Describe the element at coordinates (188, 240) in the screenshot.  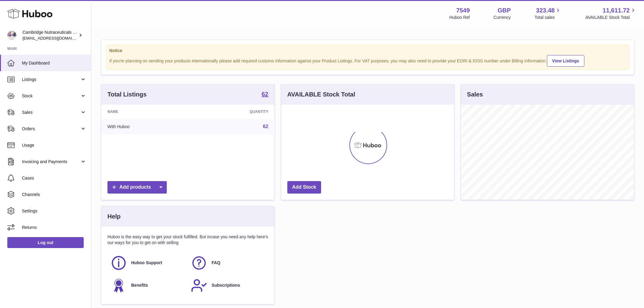
I see `p: Huboo is the easy way to get your stock fulfilled. But incase you need any help here's our ways f...` at that location.